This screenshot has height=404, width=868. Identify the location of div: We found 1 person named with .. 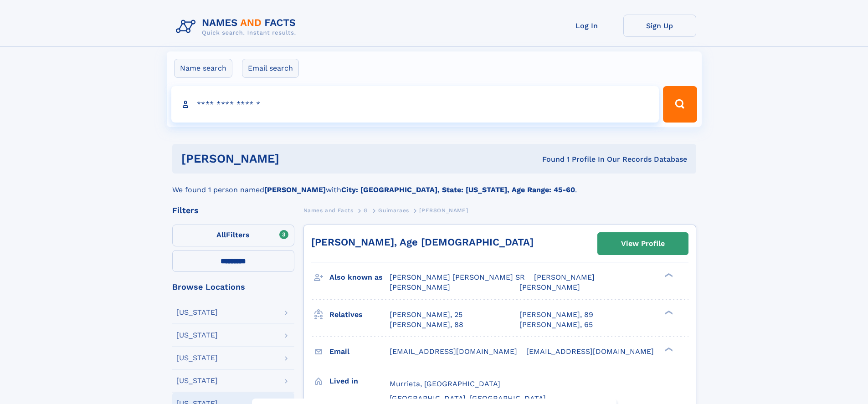
(434, 184).